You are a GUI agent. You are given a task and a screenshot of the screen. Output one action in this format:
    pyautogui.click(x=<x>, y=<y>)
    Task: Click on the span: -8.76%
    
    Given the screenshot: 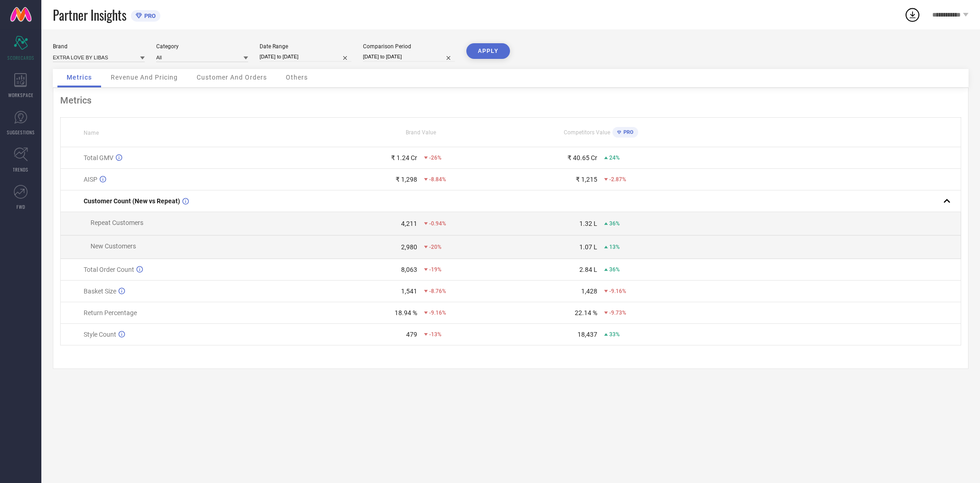 What is the action you would take?
    pyautogui.click(x=438, y=291)
    